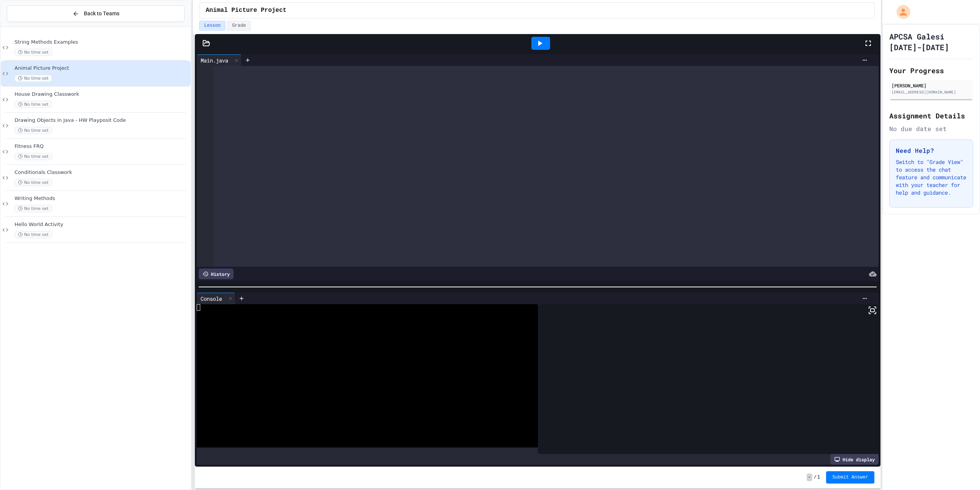 This screenshot has height=490, width=980. Describe the element at coordinates (850, 478) in the screenshot. I see `span: Submit Answer` at that location.